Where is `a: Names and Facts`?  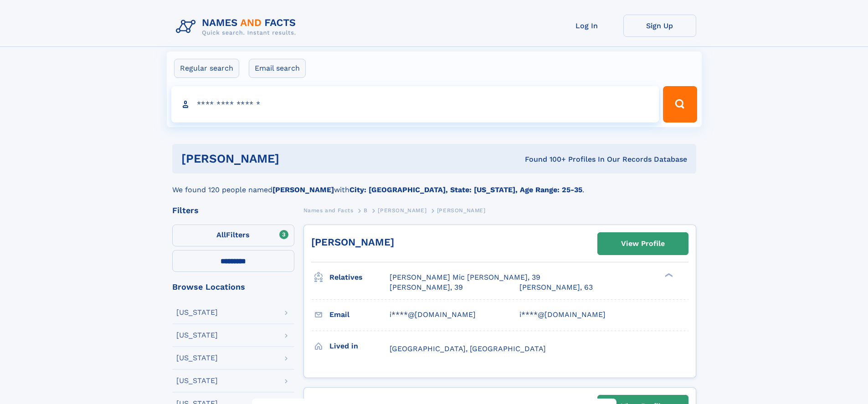
a: Names and Facts is located at coordinates (328, 210).